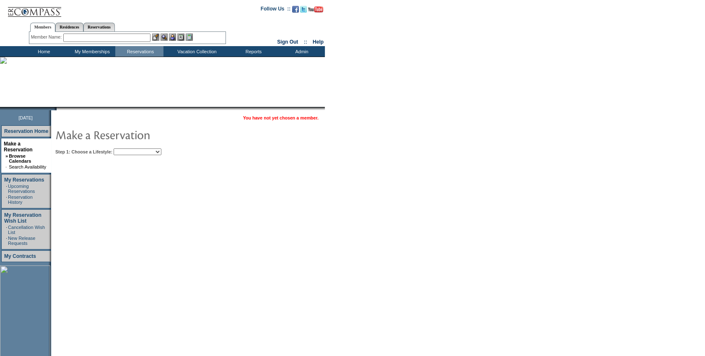 This screenshot has width=705, height=356. What do you see at coordinates (69, 27) in the screenshot?
I see `a: Residences` at bounding box center [69, 27].